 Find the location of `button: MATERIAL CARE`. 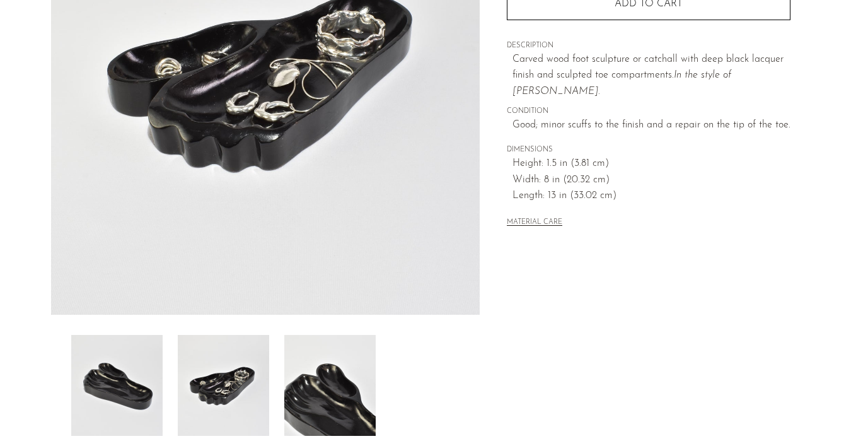

button: MATERIAL CARE is located at coordinates (535, 222).